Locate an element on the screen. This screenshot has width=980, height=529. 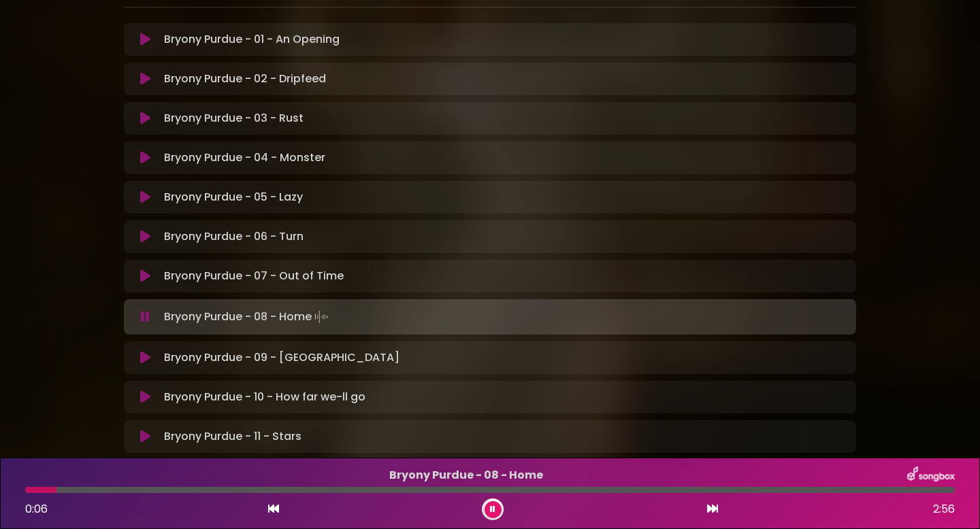
p: Bryony Purdue - 01 - An Opening is located at coordinates (506, 40).